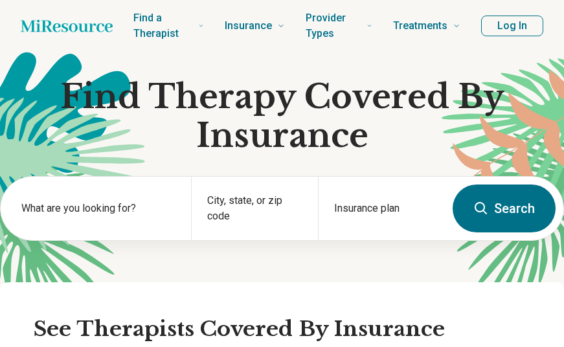 The image size is (564, 347). What do you see at coordinates (163, 26) in the screenshot?
I see `span: Find a Therapist` at bounding box center [163, 26].